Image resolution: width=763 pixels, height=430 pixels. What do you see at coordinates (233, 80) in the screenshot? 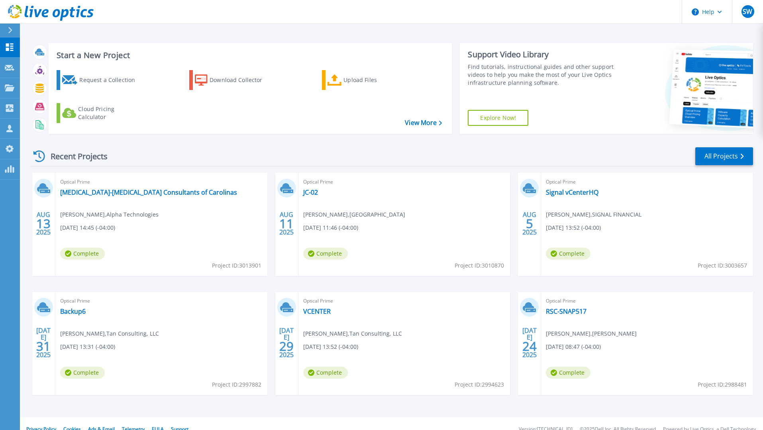
I see `a: Download Collector` at bounding box center [233, 80].